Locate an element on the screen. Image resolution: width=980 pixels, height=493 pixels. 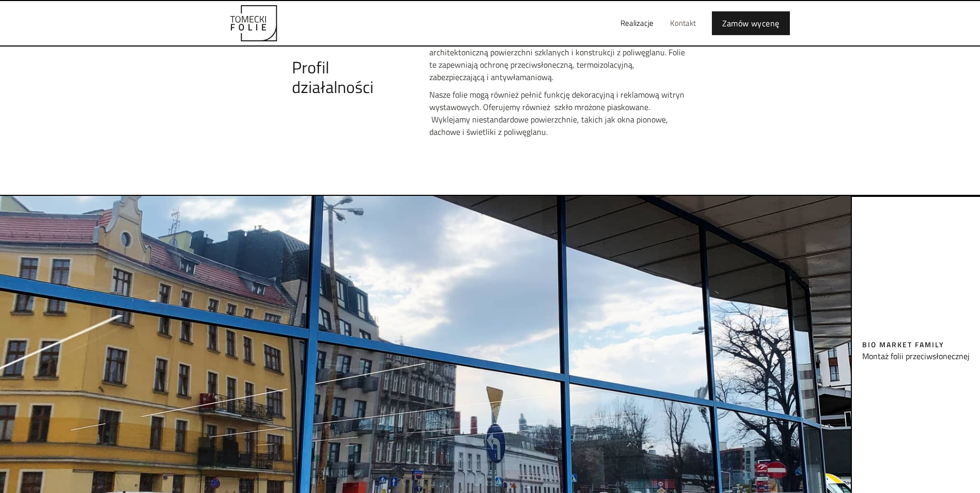
a: Realizacje is located at coordinates (637, 23).